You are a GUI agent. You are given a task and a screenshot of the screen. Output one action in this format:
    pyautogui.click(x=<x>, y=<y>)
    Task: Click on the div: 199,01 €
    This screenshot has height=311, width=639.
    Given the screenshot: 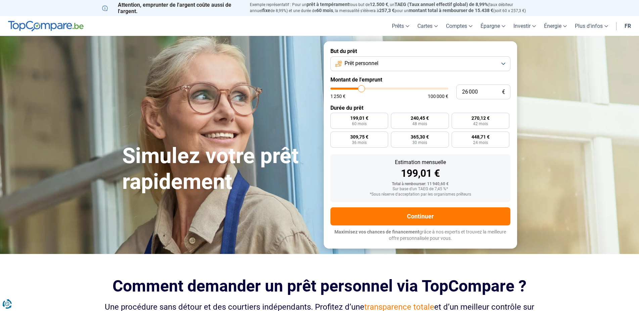 What is the action you would take?
    pyautogui.click(x=420, y=174)
    